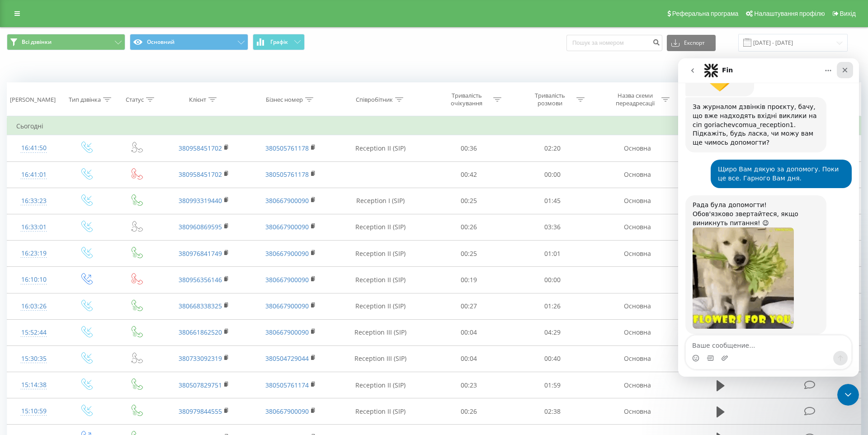  I want to click on button: Графік, so click(278, 42).